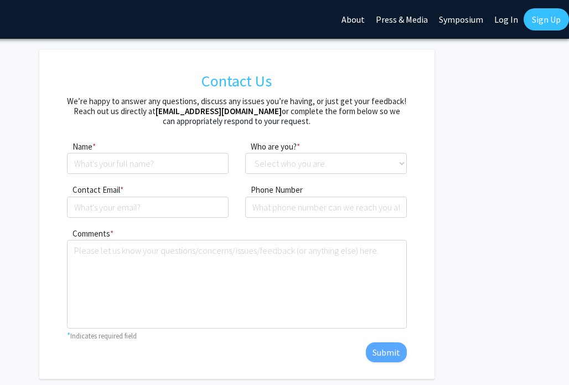  Describe the element at coordinates (80, 147) in the screenshot. I see `label: Name` at that location.